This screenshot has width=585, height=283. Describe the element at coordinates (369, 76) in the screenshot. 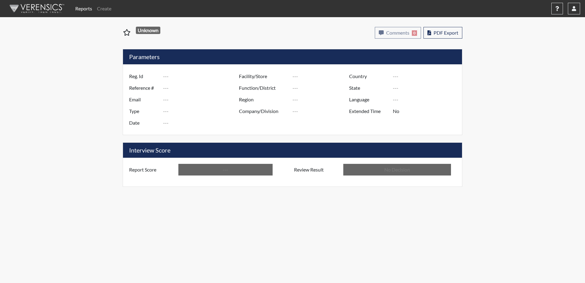

I see `label: Country` at that location.